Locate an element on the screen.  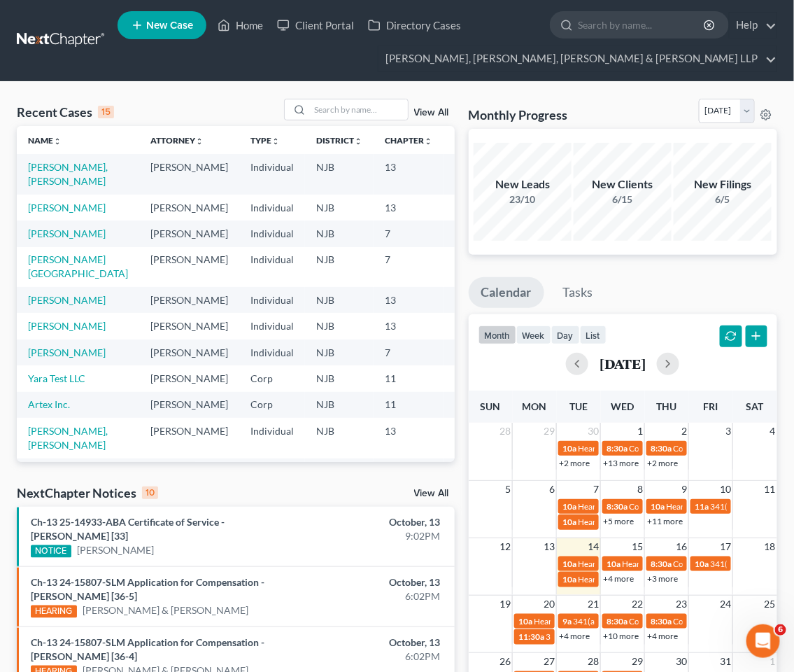
div: New Leads is located at coordinates (522, 184).